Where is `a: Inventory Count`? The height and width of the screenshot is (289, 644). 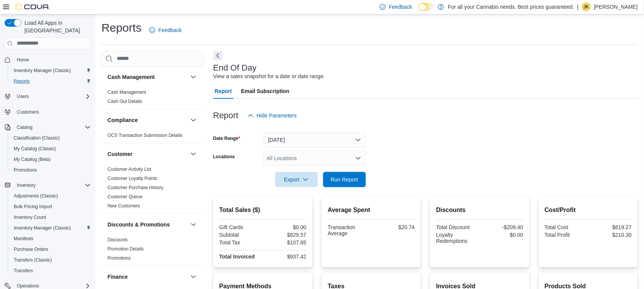
a: Inventory Count is located at coordinates (30, 217).